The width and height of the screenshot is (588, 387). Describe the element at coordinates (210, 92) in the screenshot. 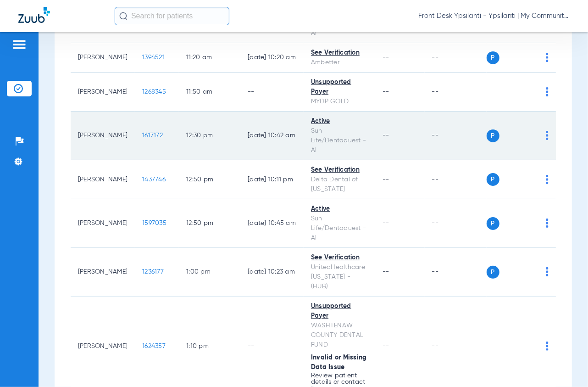

I see `td: 11:50 AM` at that location.